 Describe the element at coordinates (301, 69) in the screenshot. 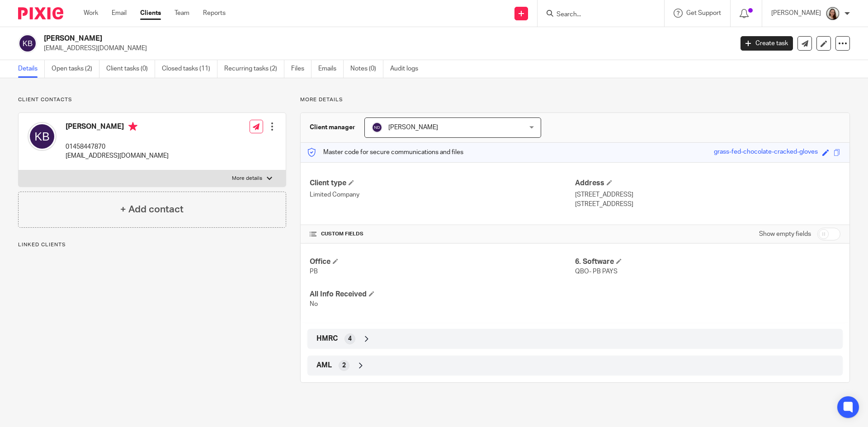

I see `a: Files` at that location.